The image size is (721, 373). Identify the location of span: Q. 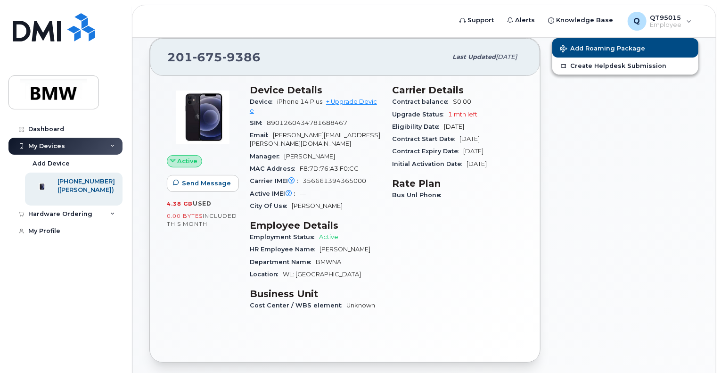
(637, 21).